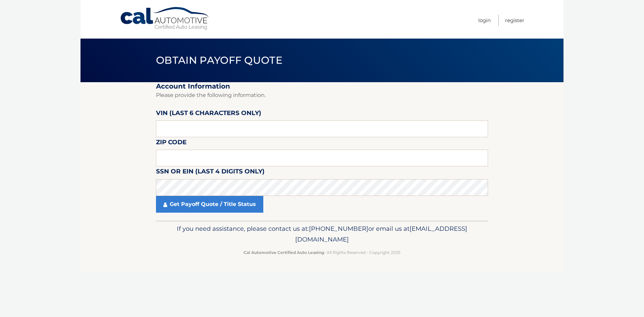 The width and height of the screenshot is (644, 317). I want to click on a: Cal Automotive, so click(165, 18).